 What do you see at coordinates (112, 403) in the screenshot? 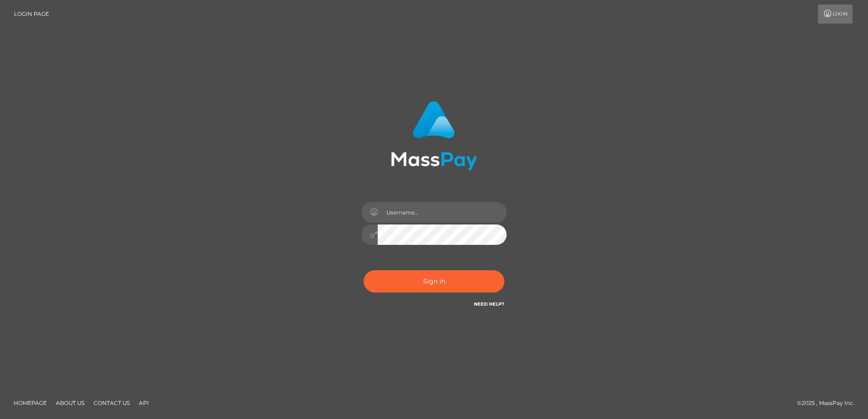
I see `a: Contact Us` at bounding box center [112, 403].